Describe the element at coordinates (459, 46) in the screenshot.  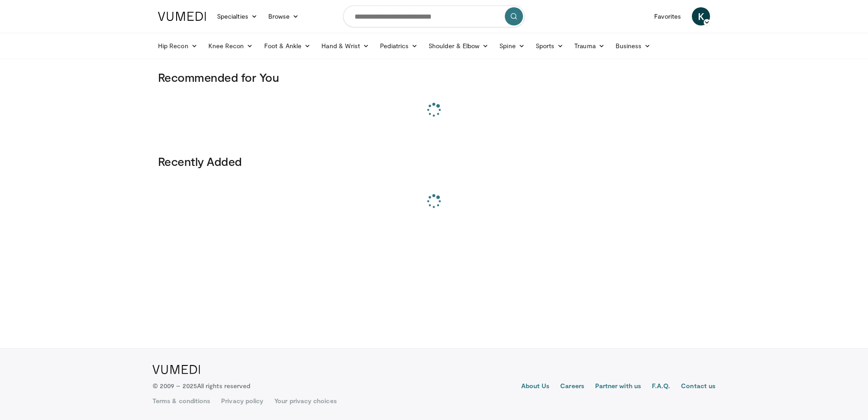
I see `a: Shoulder & Elbow` at that location.